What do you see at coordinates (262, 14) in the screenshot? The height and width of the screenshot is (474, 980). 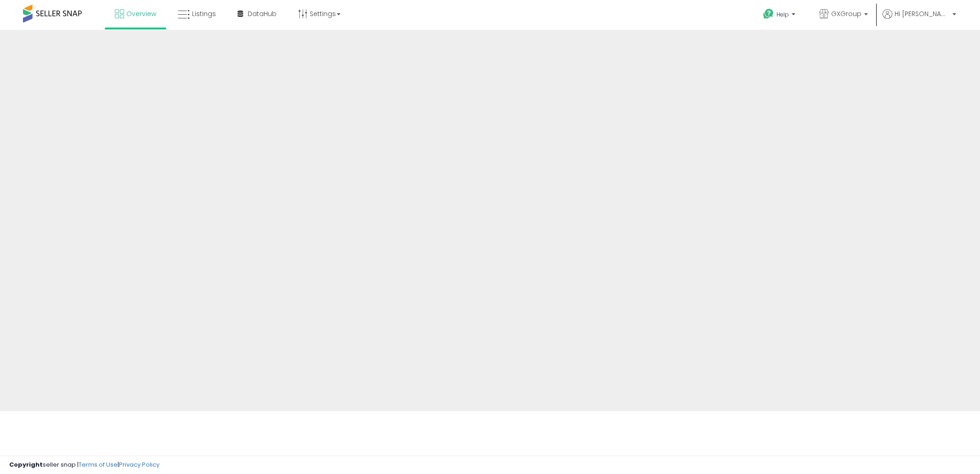 I see `span: DataHub` at bounding box center [262, 14].